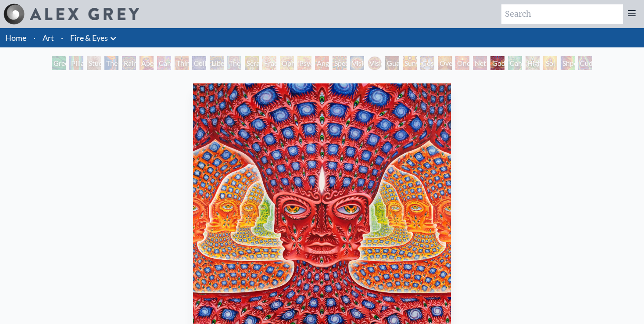 The width and height of the screenshot is (644, 324). I want to click on div: Rainbow Eye Ripple, so click(129, 63).